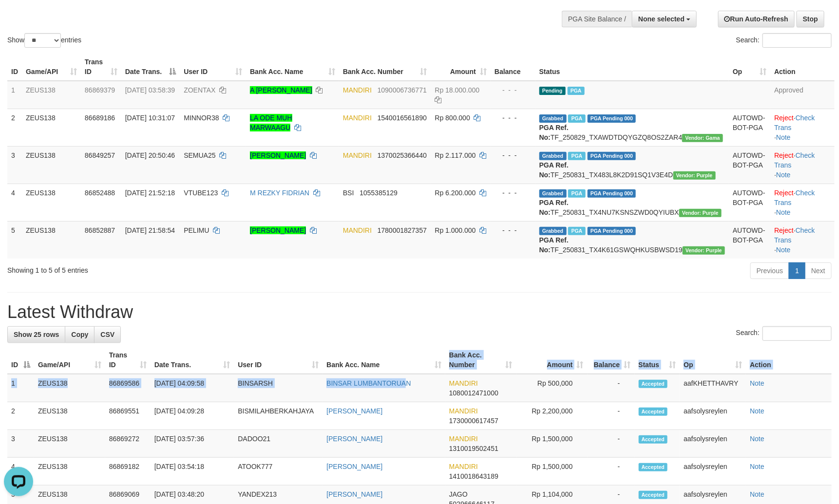 The width and height of the screenshot is (839, 504). What do you see at coordinates (128, 416) in the screenshot?
I see `td: 86869551` at bounding box center [128, 416].